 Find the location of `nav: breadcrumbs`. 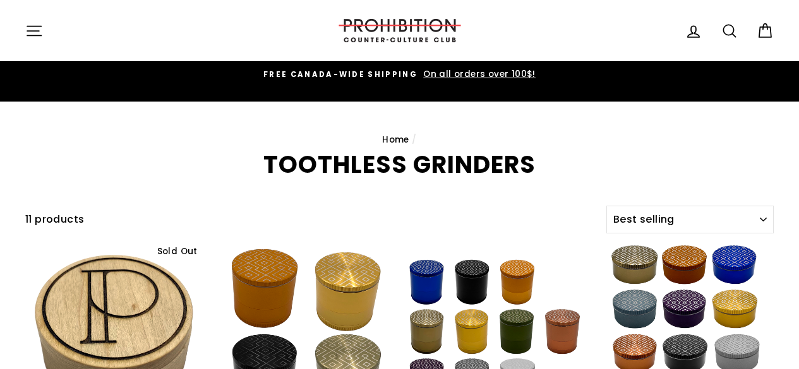

nav: breadcrumbs is located at coordinates (399, 140).